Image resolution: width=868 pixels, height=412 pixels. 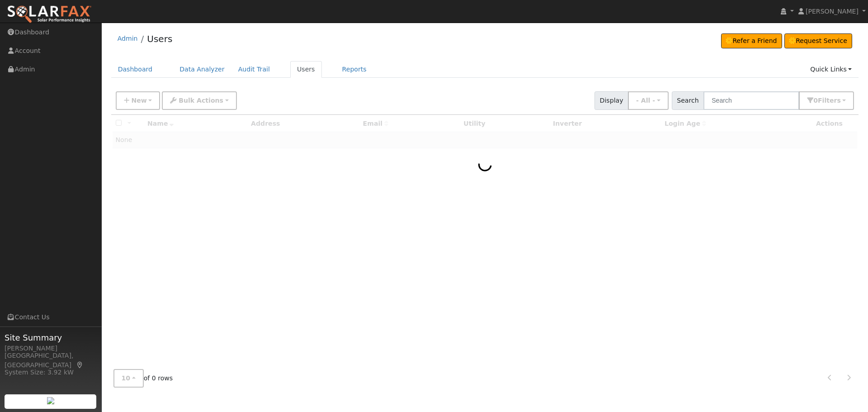 I want to click on a: Dashboard, so click(x=135, y=69).